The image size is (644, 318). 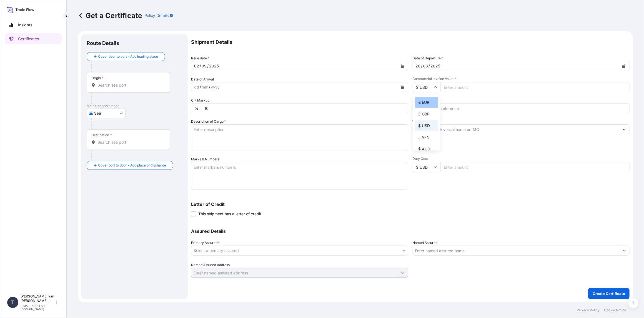 What do you see at coordinates (28, 39) in the screenshot?
I see `p: Certificates` at bounding box center [28, 39].